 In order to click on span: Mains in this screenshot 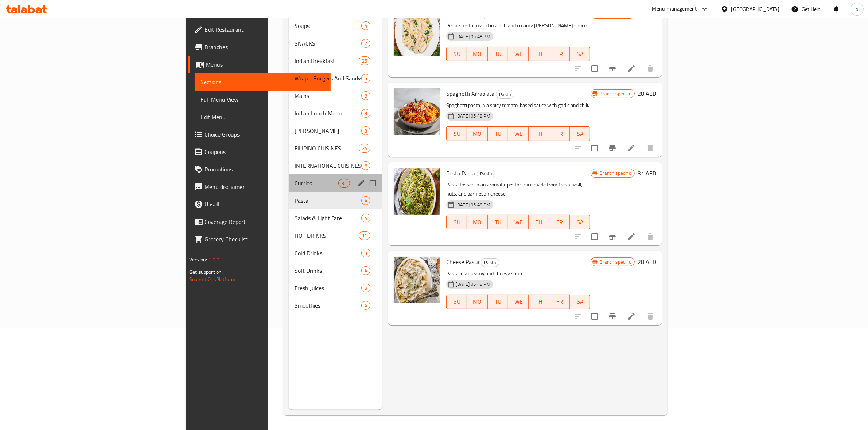, I will do `click(328, 96)`.